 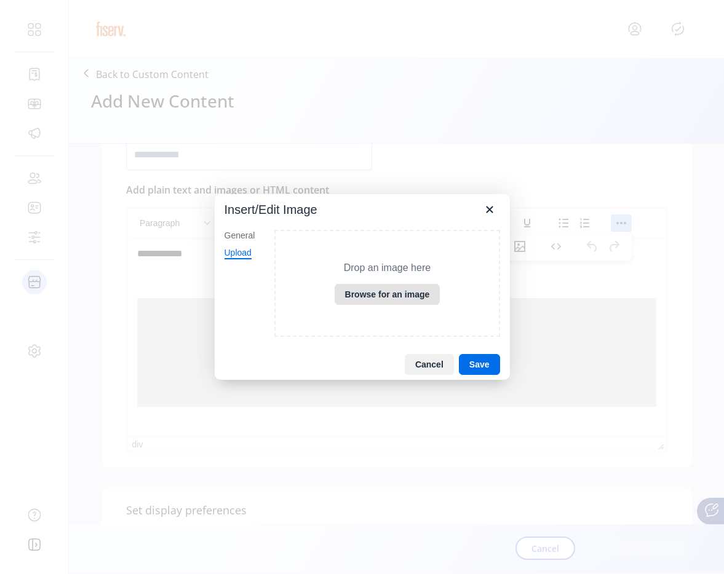 What do you see at coordinates (387, 268) in the screenshot?
I see `p: Drop an image here` at bounding box center [387, 268].